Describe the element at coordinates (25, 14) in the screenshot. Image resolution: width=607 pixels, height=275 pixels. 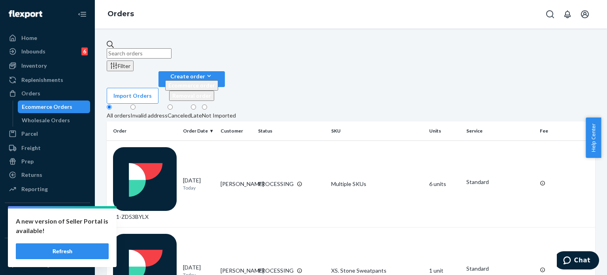
I see `img: Flexport logo` at that location.